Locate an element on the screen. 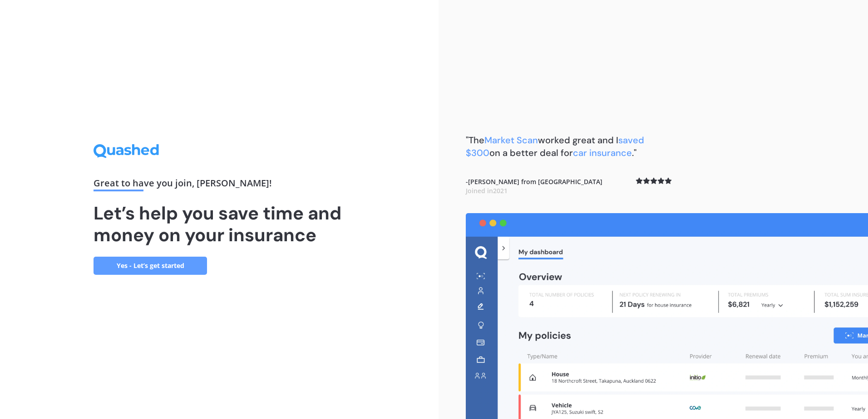  h1: Let’s help you save time and money on your insurance is located at coordinates (219, 224).